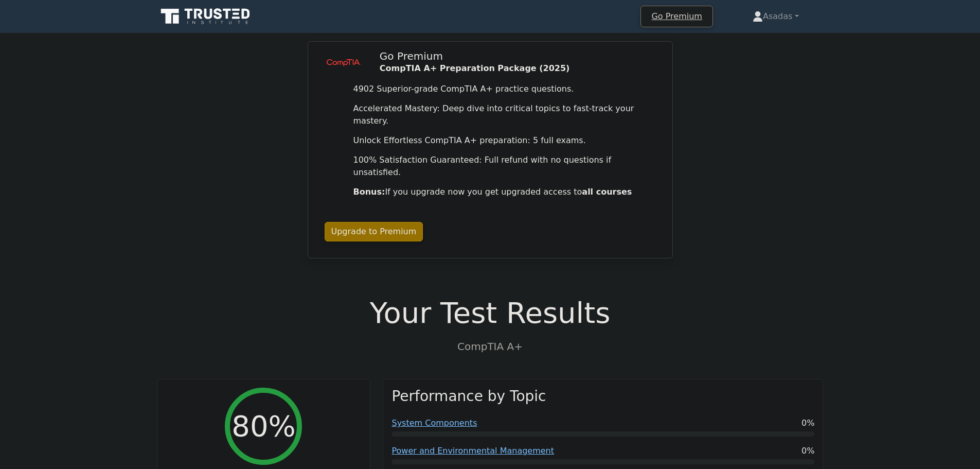  Describe the element at coordinates (264, 426) in the screenshot. I see `h2: 80%` at that location.